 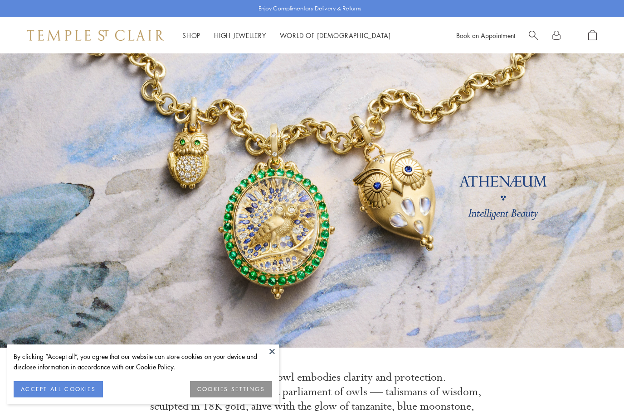 What do you see at coordinates (286, 35) in the screenshot?
I see `nav: Main navigation` at bounding box center [286, 35].